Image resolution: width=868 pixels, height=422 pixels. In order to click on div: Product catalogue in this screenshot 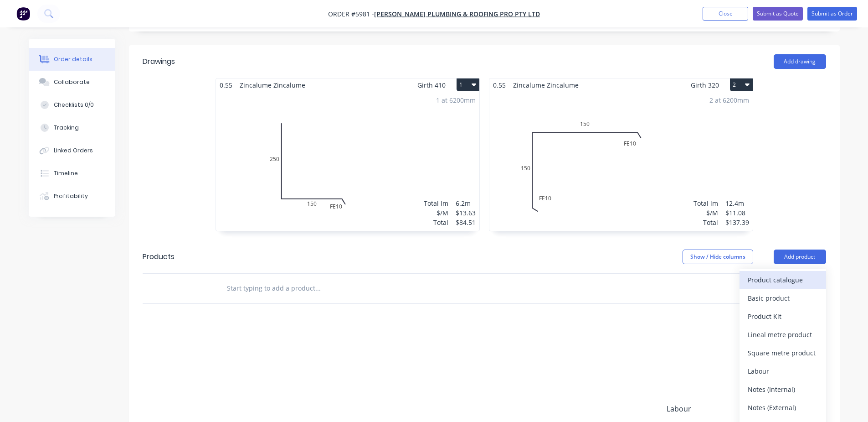, I will do `click(783, 280)`.